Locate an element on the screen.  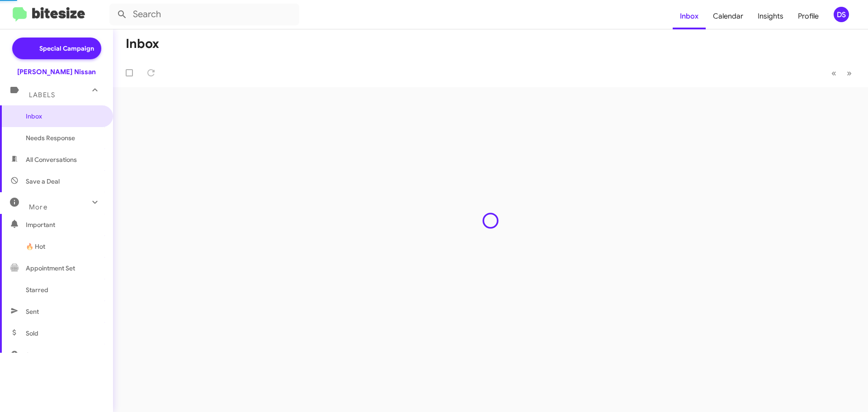
span: Special Campaign is located at coordinates (67, 48).